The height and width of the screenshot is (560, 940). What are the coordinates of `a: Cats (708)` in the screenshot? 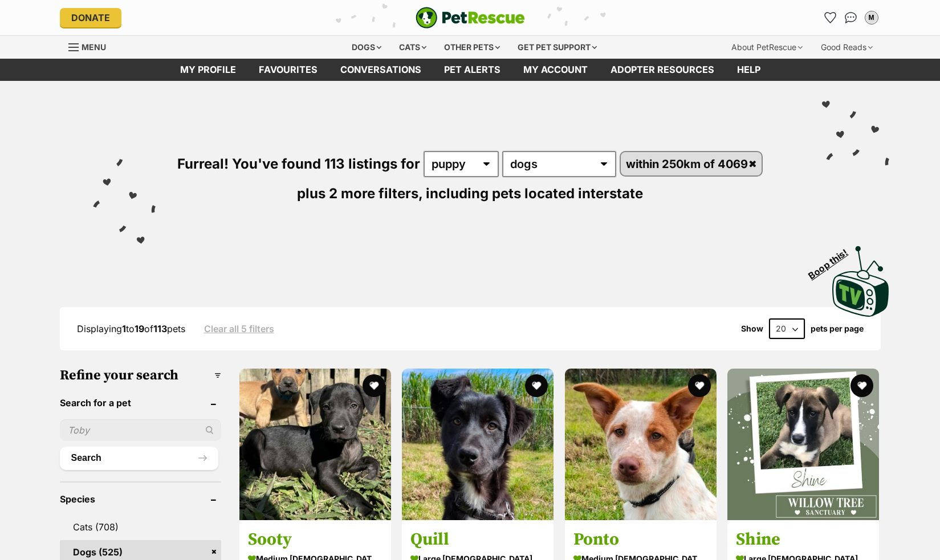 It's located at (140, 527).